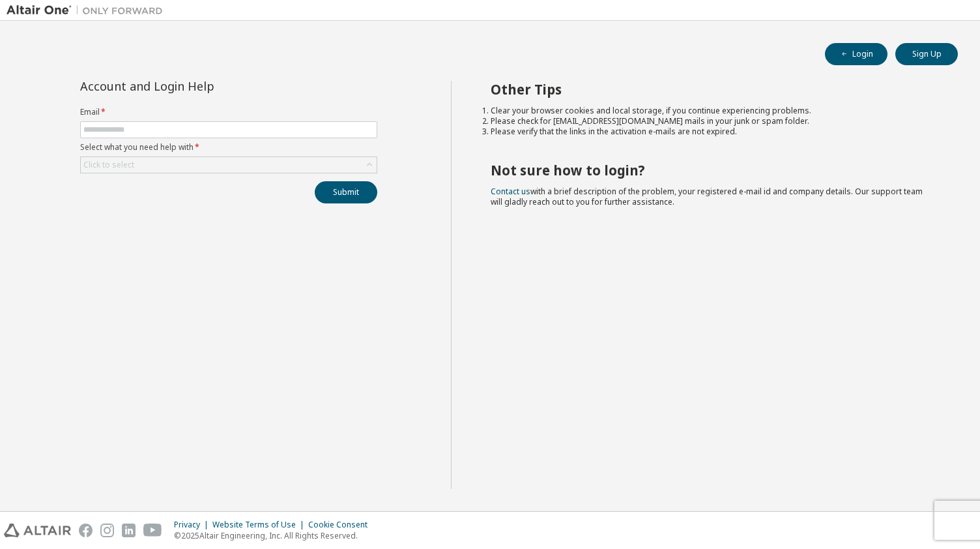 Image resolution: width=980 pixels, height=549 pixels. Describe the element at coordinates (706, 196) in the screenshot. I see `span: with a brief description of the problem, your registered e-mail id and company details. Our suppo...` at that location.